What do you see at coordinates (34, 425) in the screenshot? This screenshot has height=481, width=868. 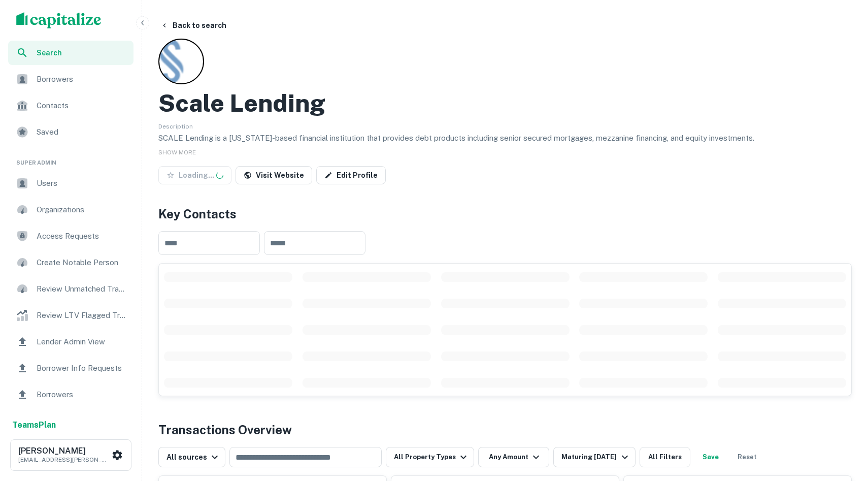 I see `strong: Teams Plan` at bounding box center [34, 425].